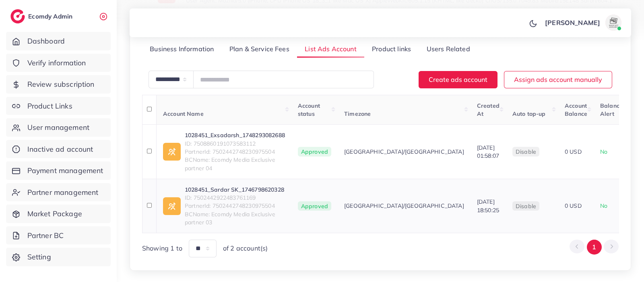 Image resolution: width=644 pixels, height=282 pixels. What do you see at coordinates (58, 257) in the screenshot?
I see `a: Setting` at bounding box center [58, 257].